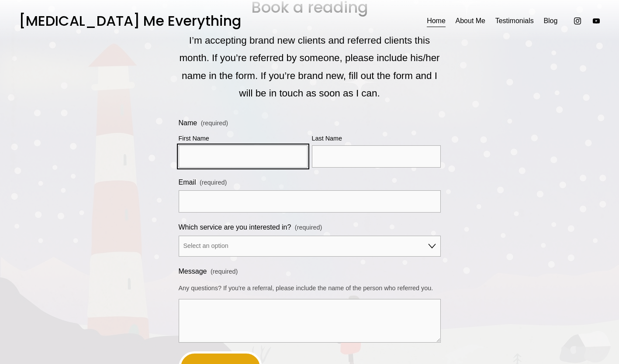 The height and width of the screenshot is (364, 619). Describe the element at coordinates (310, 289) in the screenshot. I see `p: Any questions? If you're a referral, please include the name of the person who referred you.` at that location.